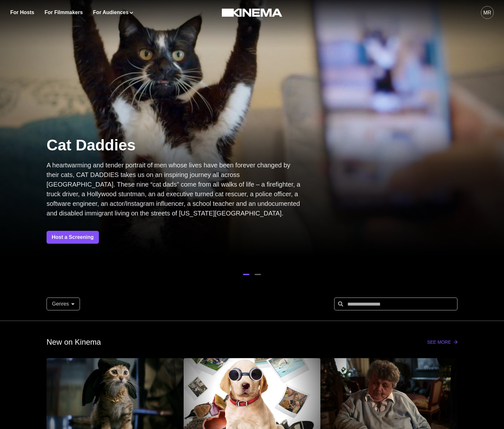 This screenshot has width=504, height=429. Describe the element at coordinates (63, 304) in the screenshot. I see `button: Genres` at that location.